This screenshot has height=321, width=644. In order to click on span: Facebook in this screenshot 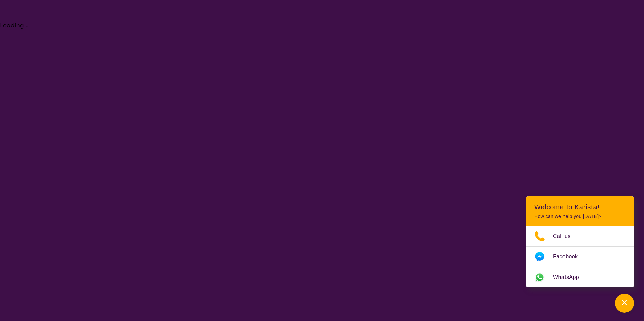, I will do `click(570, 257)`.